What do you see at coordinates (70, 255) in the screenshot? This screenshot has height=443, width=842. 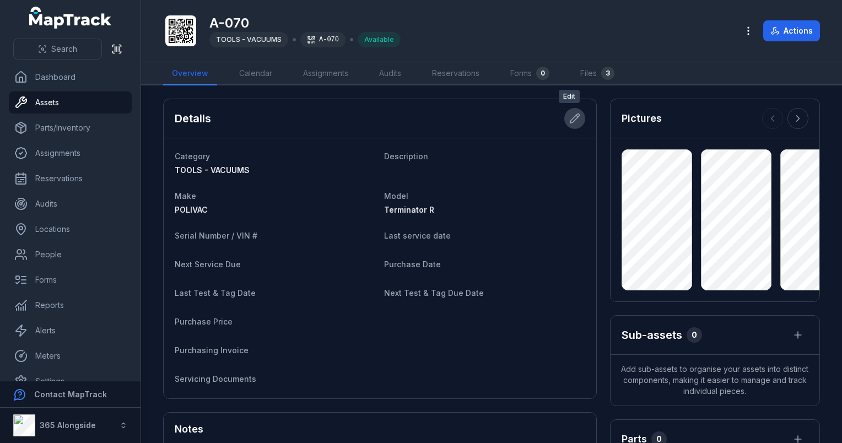 I see `a: People` at bounding box center [70, 255].